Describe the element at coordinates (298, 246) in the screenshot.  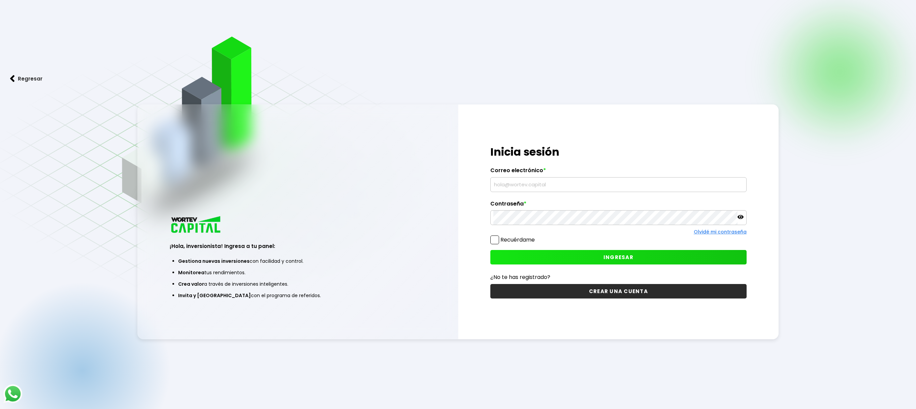
I see `h3: ¡Hola, inversionista! Ingresa a tu panel:` at that location.